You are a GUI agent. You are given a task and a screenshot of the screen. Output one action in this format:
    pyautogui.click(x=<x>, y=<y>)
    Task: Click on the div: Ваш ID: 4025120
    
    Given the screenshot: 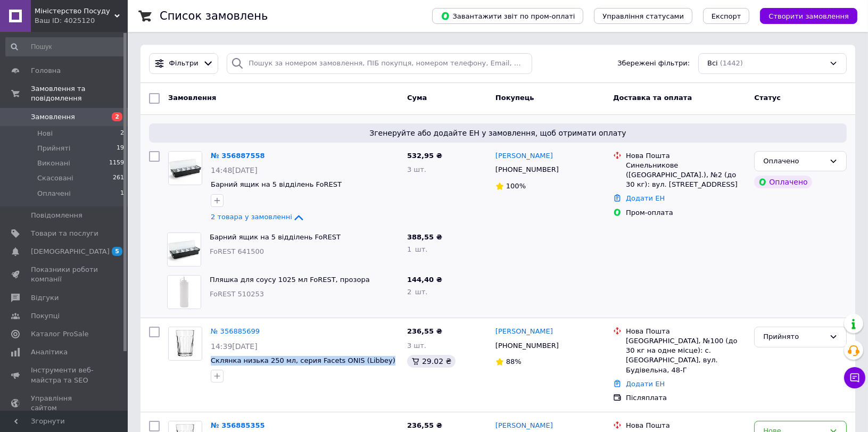 What is the action you would take?
    pyautogui.click(x=81, y=21)
    